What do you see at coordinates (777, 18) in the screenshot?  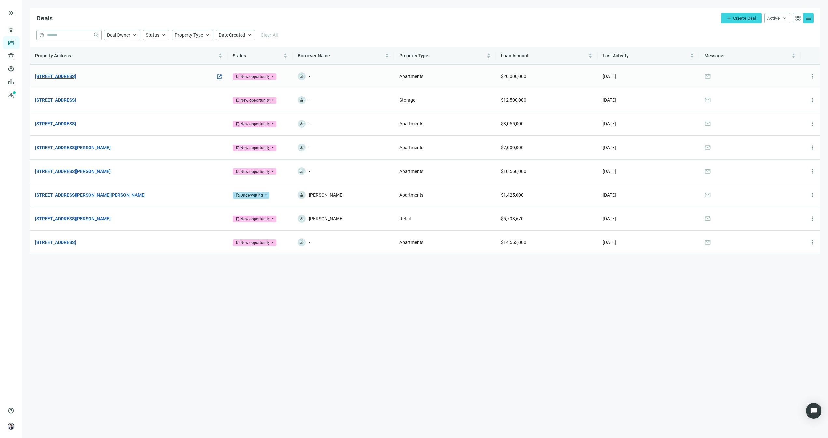 I see `button: Activekeyboard_arrow_down` at bounding box center [777, 18].